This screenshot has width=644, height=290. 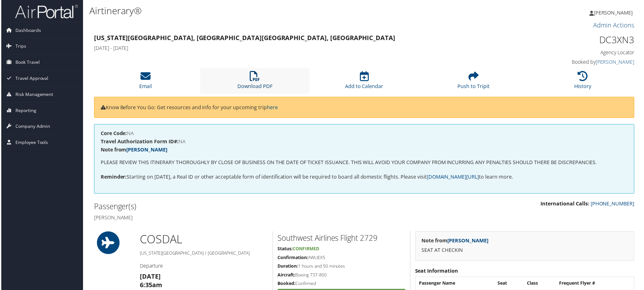 I want to click on h1: COS DAL, so click(x=203, y=240).